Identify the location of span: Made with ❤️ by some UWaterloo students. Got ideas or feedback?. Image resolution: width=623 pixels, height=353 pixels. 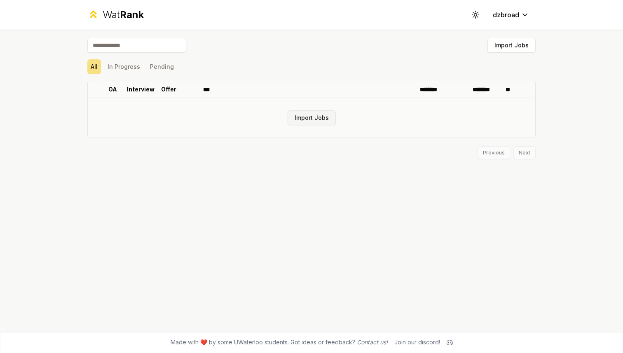
(279, 343).